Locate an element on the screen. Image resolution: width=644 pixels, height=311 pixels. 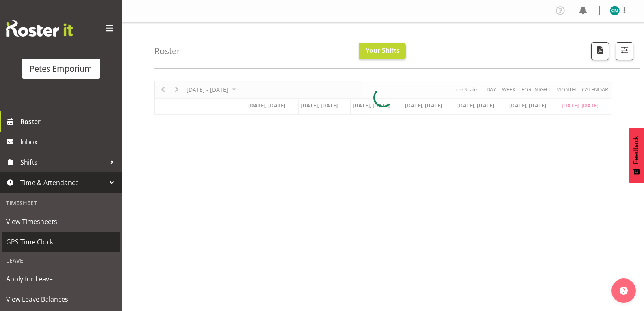
div: Petes Emporium is located at coordinates (61, 69).